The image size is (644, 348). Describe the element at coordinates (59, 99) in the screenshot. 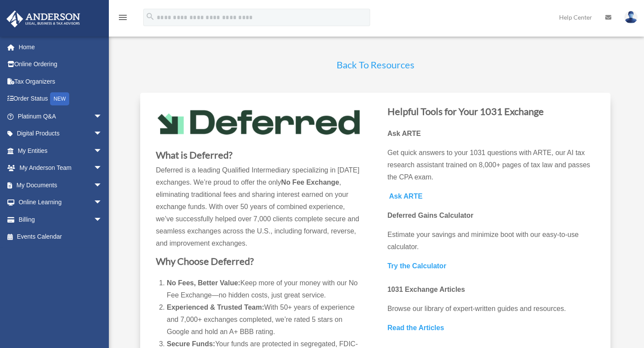

I see `div: NEW` at that location.